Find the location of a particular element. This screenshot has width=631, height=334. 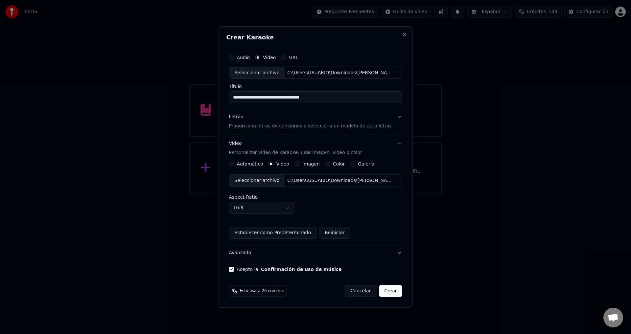

button: Acepto la is located at coordinates (301, 269).